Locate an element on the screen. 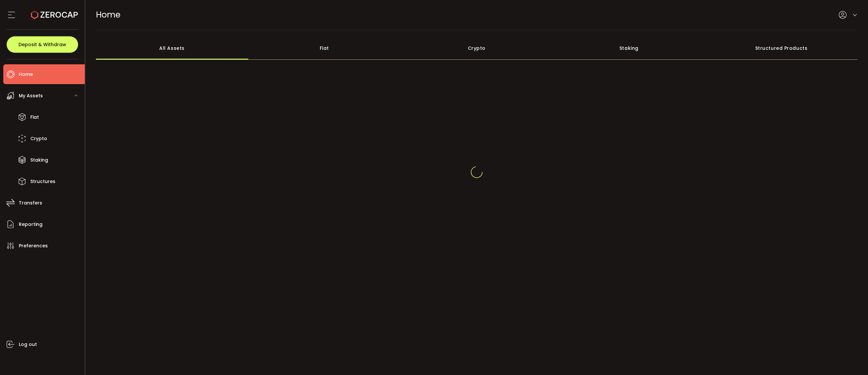 The width and height of the screenshot is (868, 375). div: Staking is located at coordinates (629, 48).